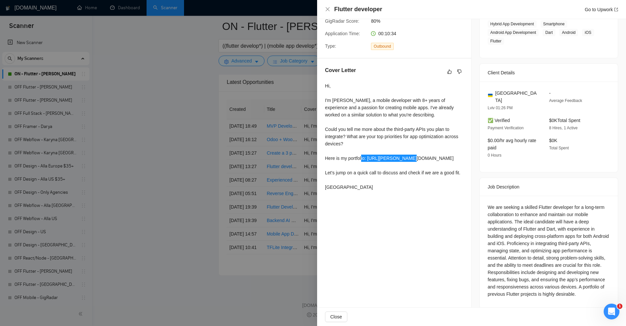 This screenshot has height=326, width=626. What do you see at coordinates (549, 33) in the screenshot?
I see `span: Dart` at bounding box center [549, 33].